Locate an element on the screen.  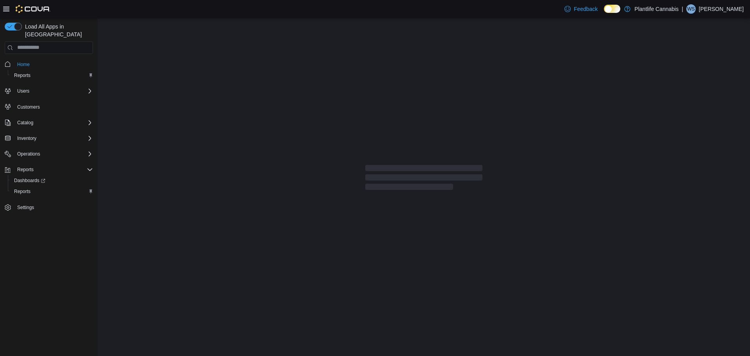
button: Home is located at coordinates (49, 64).